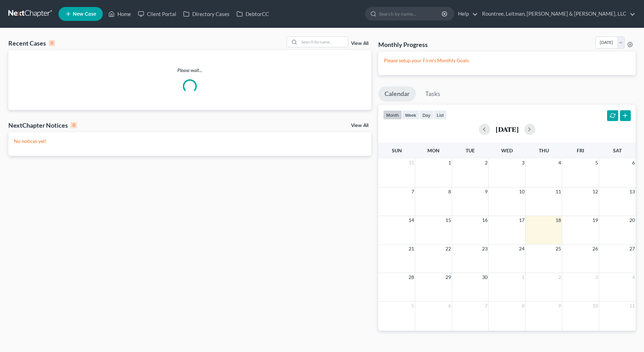 The width and height of the screenshot is (644, 352). What do you see at coordinates (543, 150) in the screenshot?
I see `span: Thu` at bounding box center [543, 150].